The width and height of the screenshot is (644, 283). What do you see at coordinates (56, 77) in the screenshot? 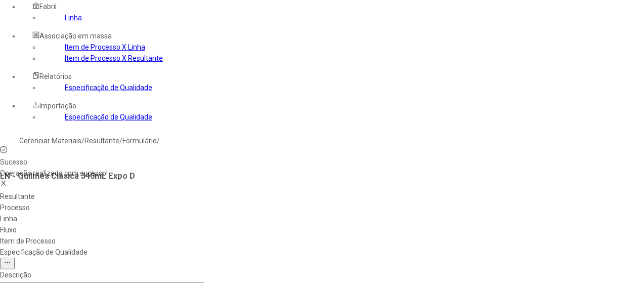
I see `span: Relatórios` at bounding box center [56, 77].